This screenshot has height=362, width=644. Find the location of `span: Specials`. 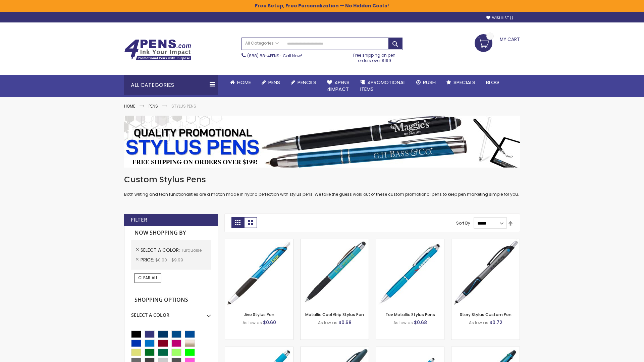

span: Specials is located at coordinates (464, 82).